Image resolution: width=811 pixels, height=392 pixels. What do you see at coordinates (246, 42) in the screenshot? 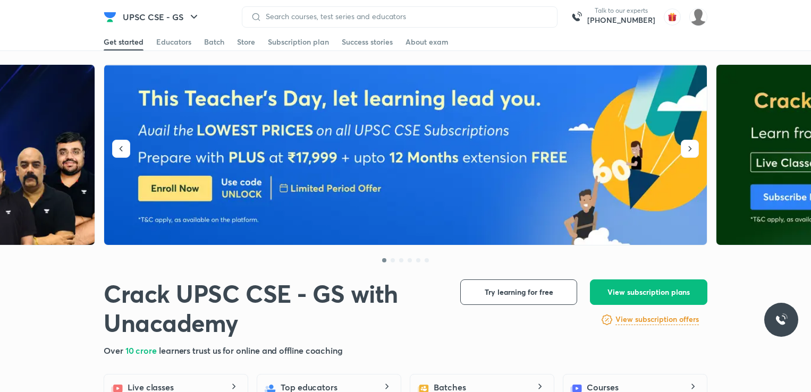
I see `div: Store` at bounding box center [246, 42].